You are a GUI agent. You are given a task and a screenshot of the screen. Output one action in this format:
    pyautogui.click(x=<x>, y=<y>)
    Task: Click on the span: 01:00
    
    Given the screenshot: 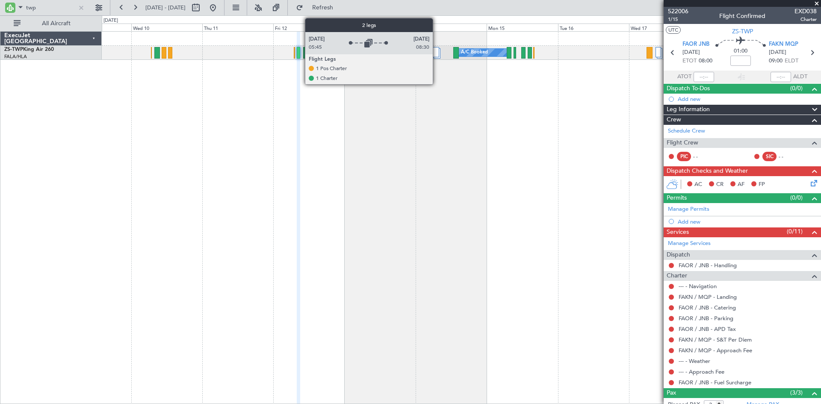 What is the action you would take?
    pyautogui.click(x=741, y=51)
    